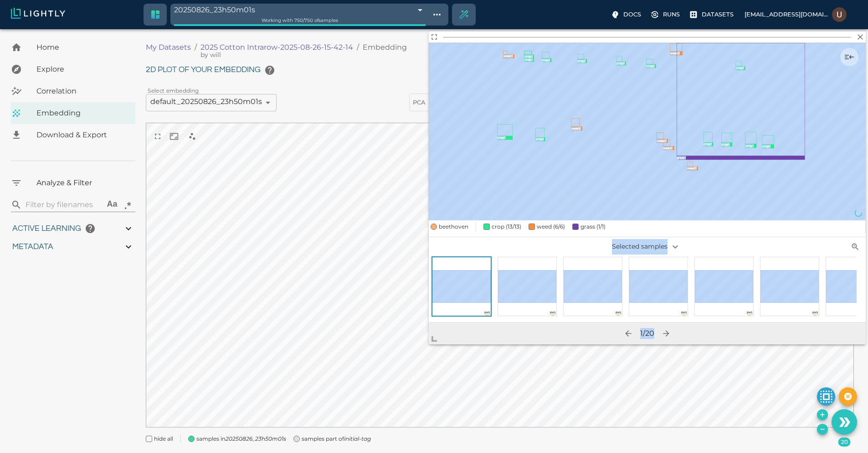  Describe the element at coordinates (82, 135) in the screenshot. I see `span: Download & Export` at that location.